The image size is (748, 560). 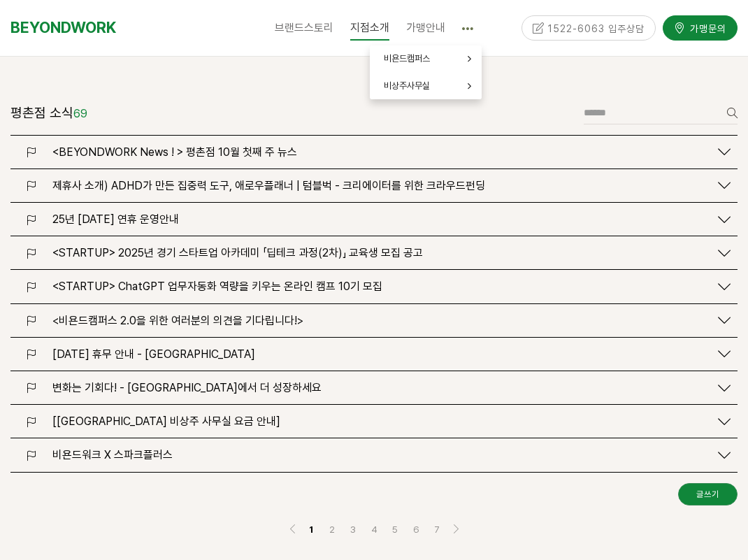 What do you see at coordinates (369, 28) in the screenshot?
I see `a: 지점소개` at bounding box center [369, 28].